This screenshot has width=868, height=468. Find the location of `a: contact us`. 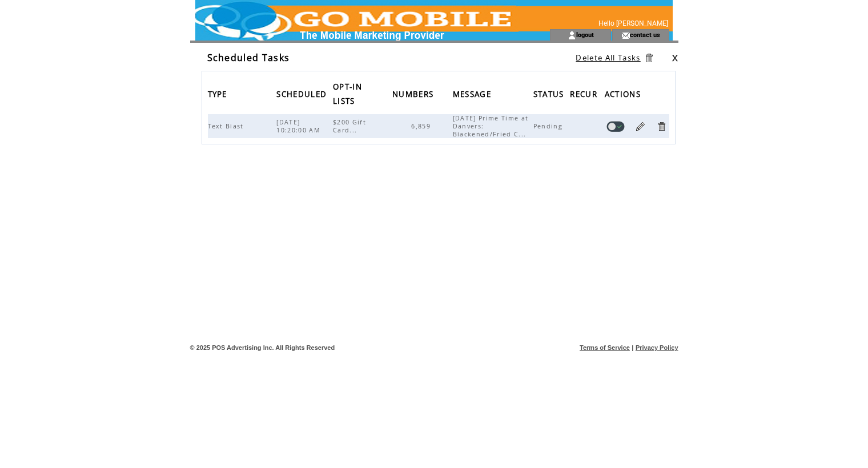

a: contact us is located at coordinates (645, 34).